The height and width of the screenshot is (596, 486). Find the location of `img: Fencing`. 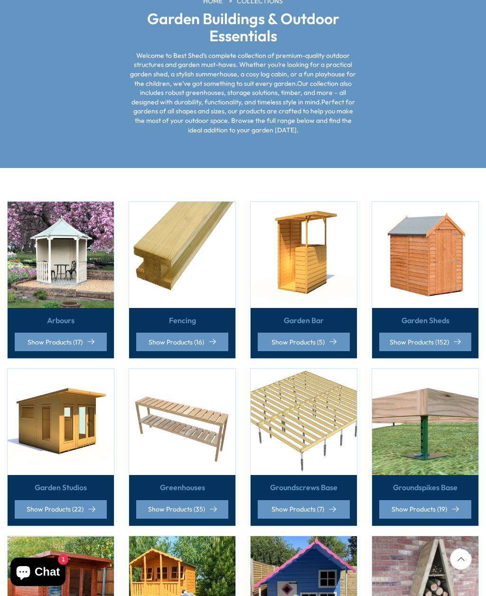

img: Fencing is located at coordinates (182, 255).